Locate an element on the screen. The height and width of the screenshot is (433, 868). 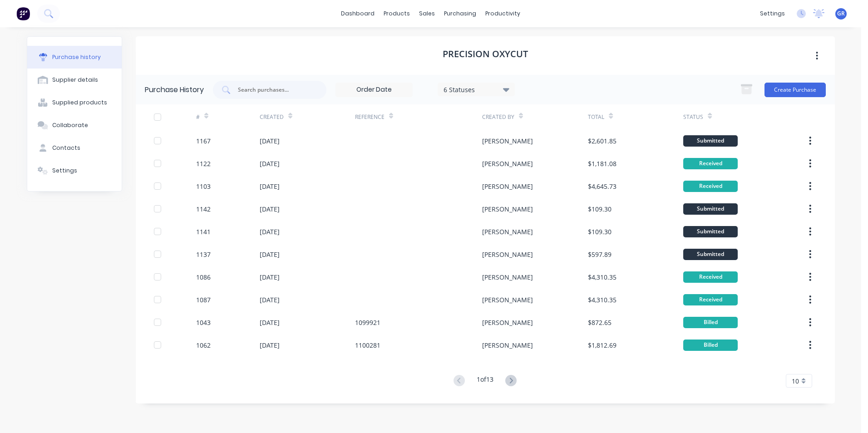
div: productivity is located at coordinates (503, 14).